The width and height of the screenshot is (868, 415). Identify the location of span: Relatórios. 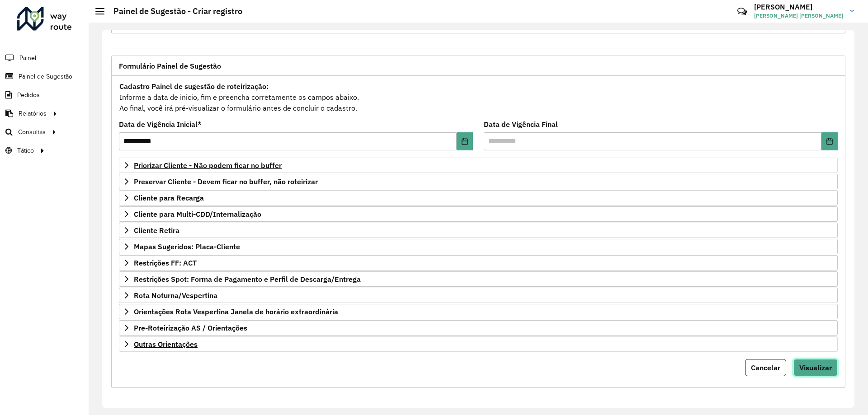
(33, 113).